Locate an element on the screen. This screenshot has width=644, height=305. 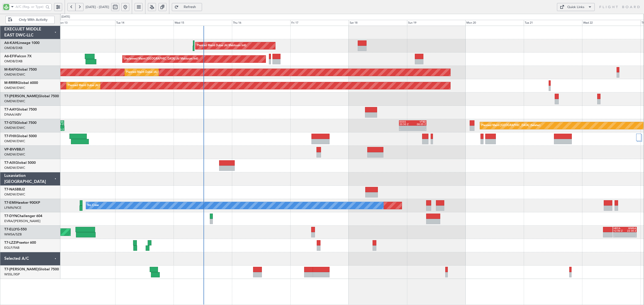
a: M-RRRRGlobal 6000 is located at coordinates (21, 83).